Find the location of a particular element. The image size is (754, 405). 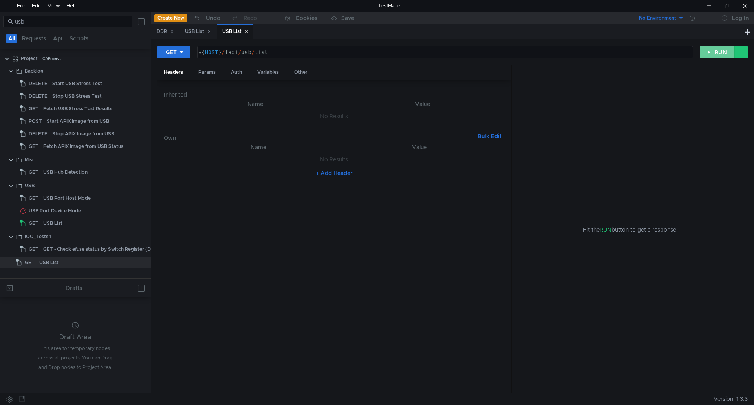

div: No Environment is located at coordinates (658, 18).